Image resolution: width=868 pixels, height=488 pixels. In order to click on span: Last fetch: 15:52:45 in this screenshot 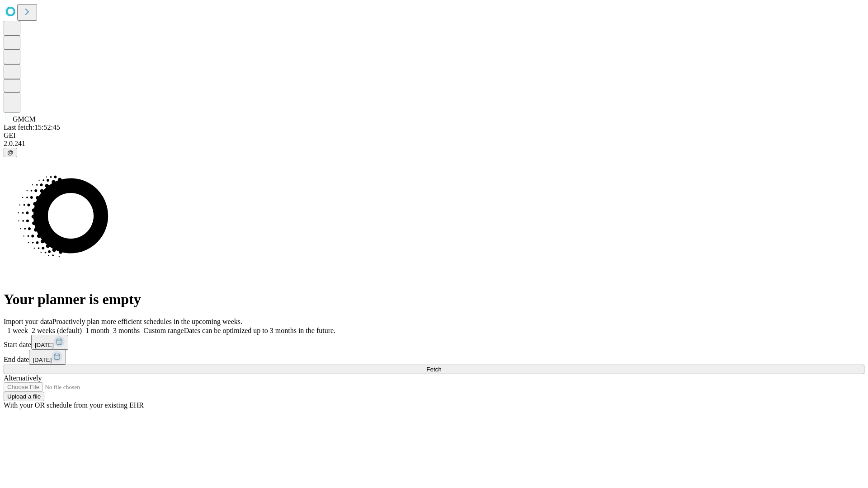, I will do `click(32, 127)`.